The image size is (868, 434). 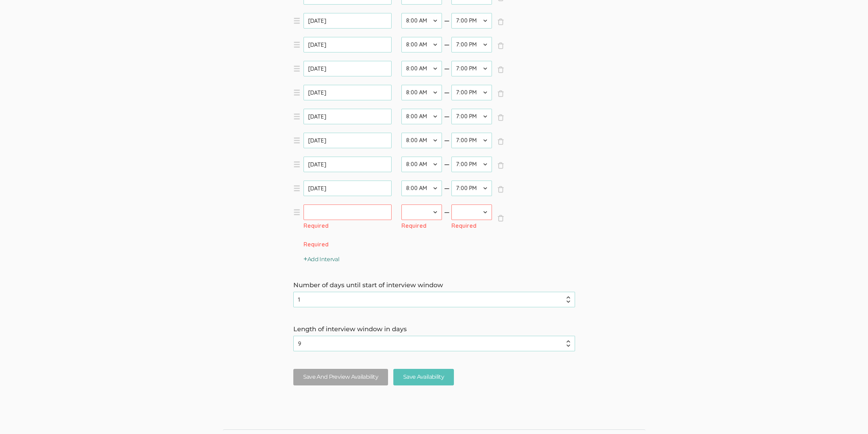 What do you see at coordinates (322, 260) in the screenshot?
I see `button: Add Interval` at bounding box center [322, 260].